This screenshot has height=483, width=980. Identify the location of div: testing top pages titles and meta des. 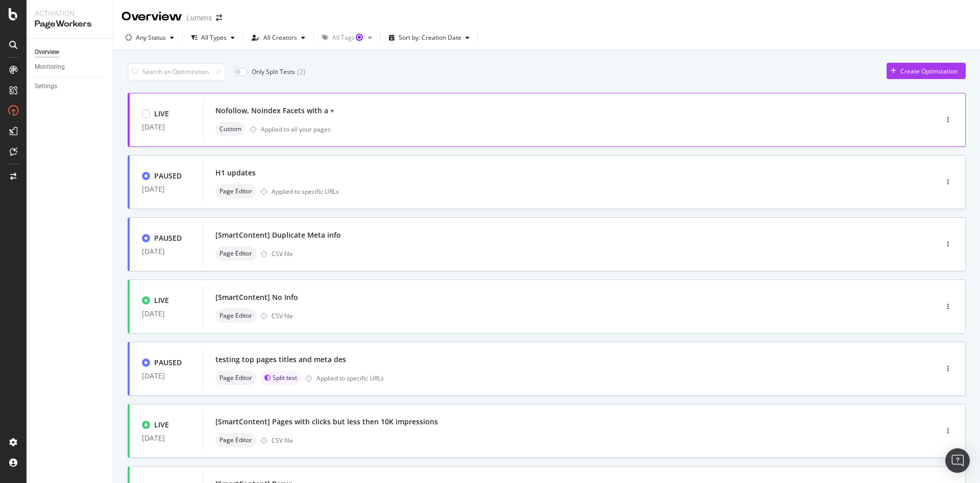
(281, 360).